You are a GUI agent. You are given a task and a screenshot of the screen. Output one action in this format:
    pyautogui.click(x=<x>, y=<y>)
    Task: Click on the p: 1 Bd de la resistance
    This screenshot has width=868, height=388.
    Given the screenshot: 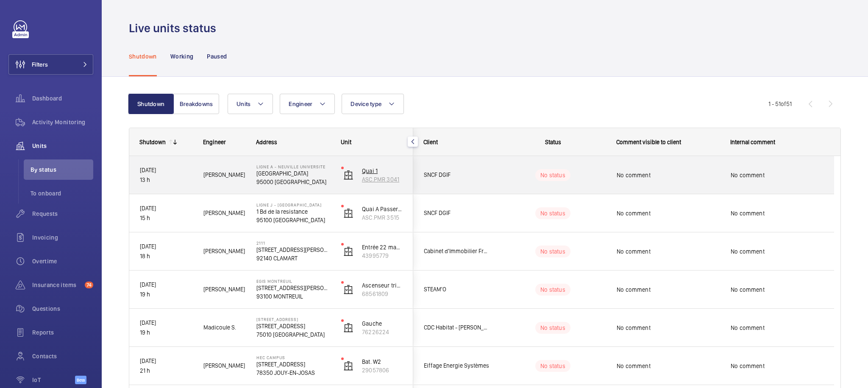 What is the action you would take?
    pyautogui.click(x=294, y=212)
    